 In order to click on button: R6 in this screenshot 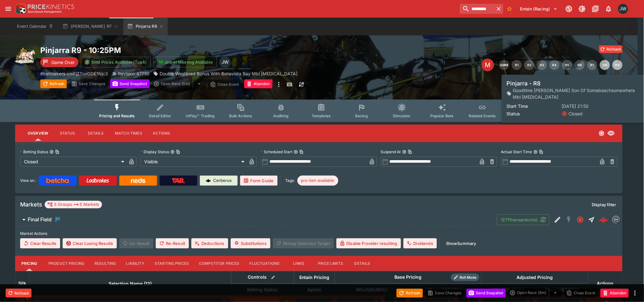, I will do `click(580, 65)`.